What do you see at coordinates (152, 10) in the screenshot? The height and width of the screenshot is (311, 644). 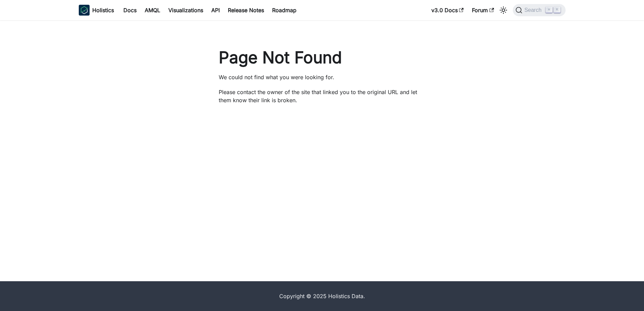 I see `a: AMQL` at bounding box center [152, 10].